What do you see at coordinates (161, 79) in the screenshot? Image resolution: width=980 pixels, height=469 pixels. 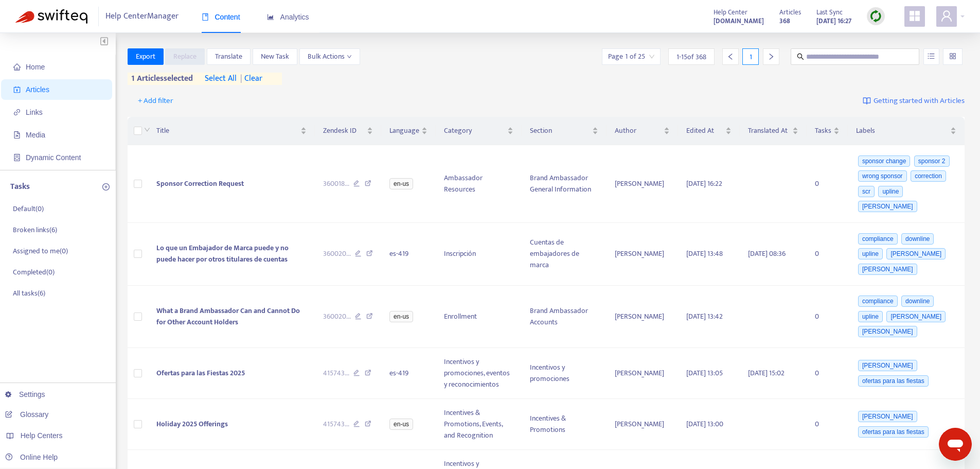 I see `span: 1 articles selected` at bounding box center [161, 79].